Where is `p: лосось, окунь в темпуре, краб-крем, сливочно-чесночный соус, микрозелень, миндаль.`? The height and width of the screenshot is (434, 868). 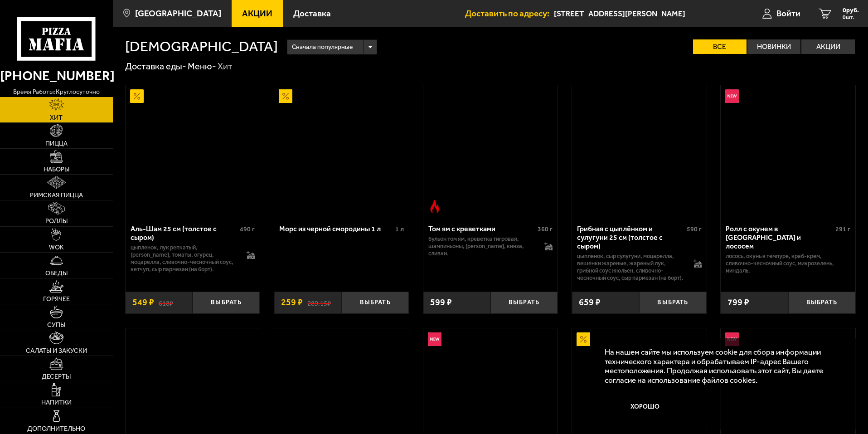 p: лосось, окунь в темпуре, краб-крем, сливочно-чесночный соус, микрозелень, миндаль. is located at coordinates (788, 263).